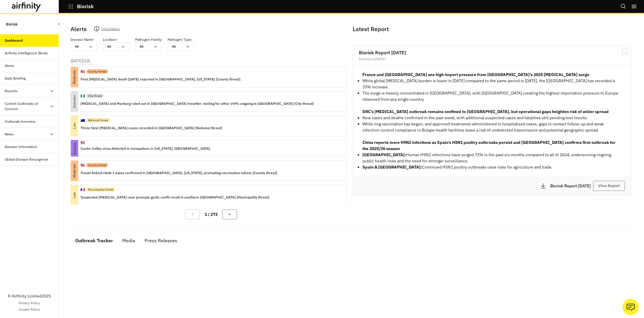 This screenshot has height=318, width=644. What do you see at coordinates (9, 66) in the screenshot?
I see `div: Alerts` at bounding box center [9, 66].